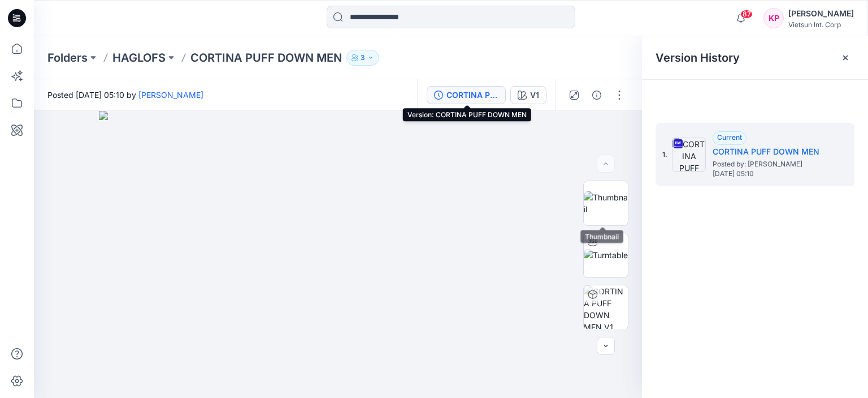 The image size is (868, 398). I want to click on button: Details, so click(597, 95).